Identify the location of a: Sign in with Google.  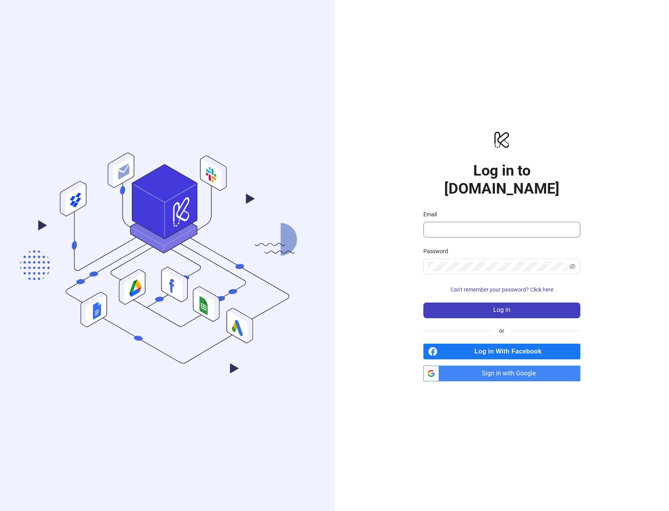
(501, 374).